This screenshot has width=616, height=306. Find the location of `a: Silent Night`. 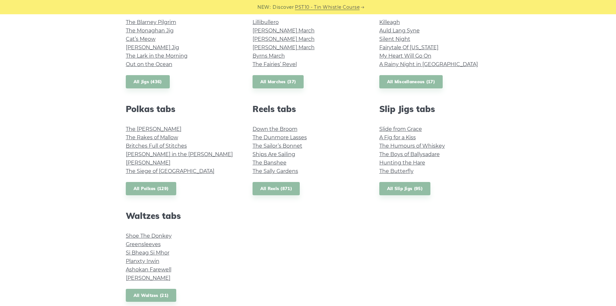

a: Silent Night is located at coordinates (395, 39).